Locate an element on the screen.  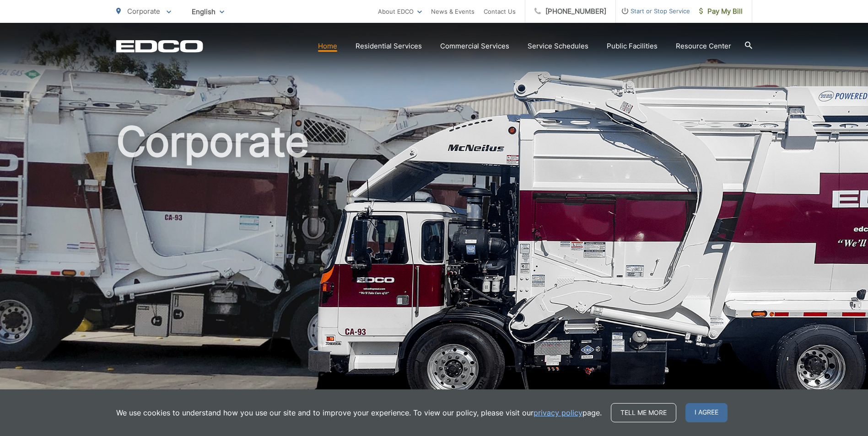
span: Pay My Bill is located at coordinates (720, 11).